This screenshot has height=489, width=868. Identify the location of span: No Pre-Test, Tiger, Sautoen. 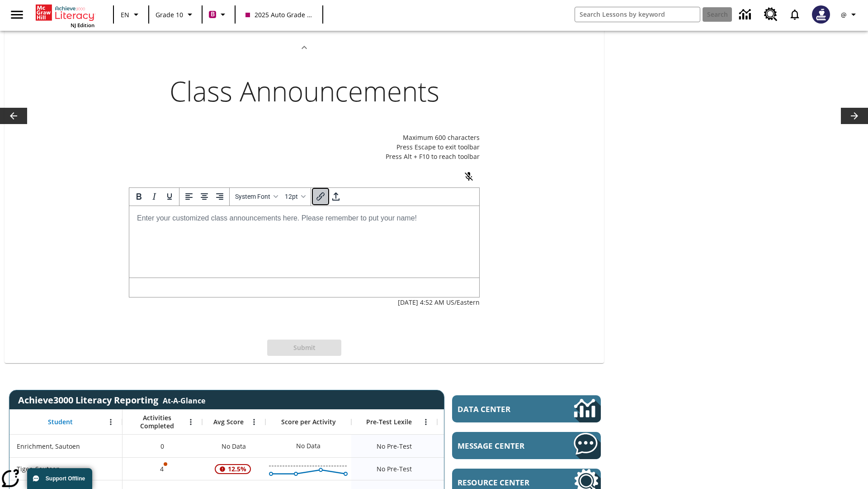
(394, 469).